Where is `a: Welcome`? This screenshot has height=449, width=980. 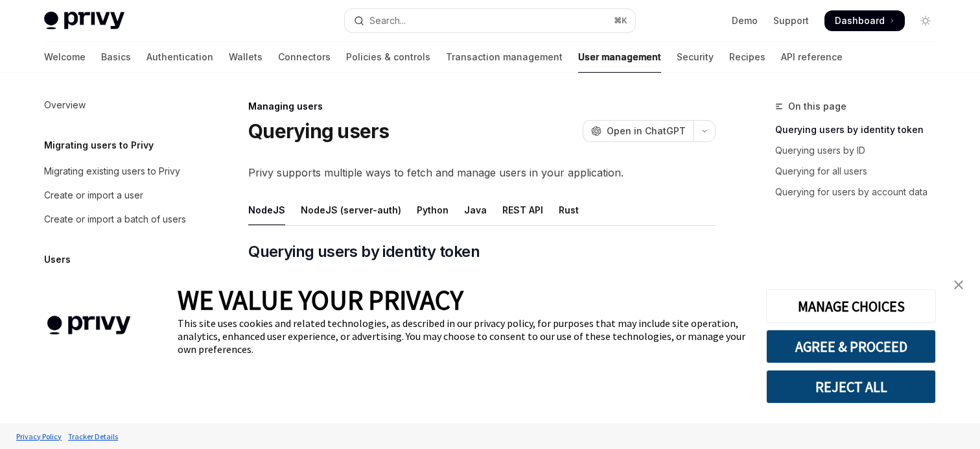 a: Welcome is located at coordinates (65, 57).